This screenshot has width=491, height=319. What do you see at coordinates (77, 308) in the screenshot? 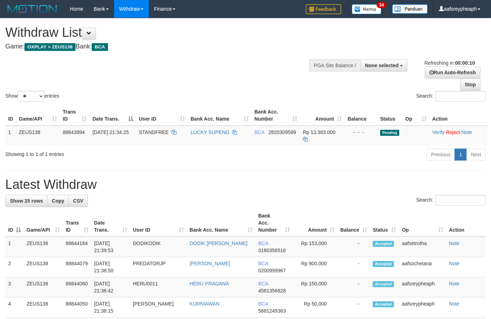
I see `td: 88844050` at bounding box center [77, 308].